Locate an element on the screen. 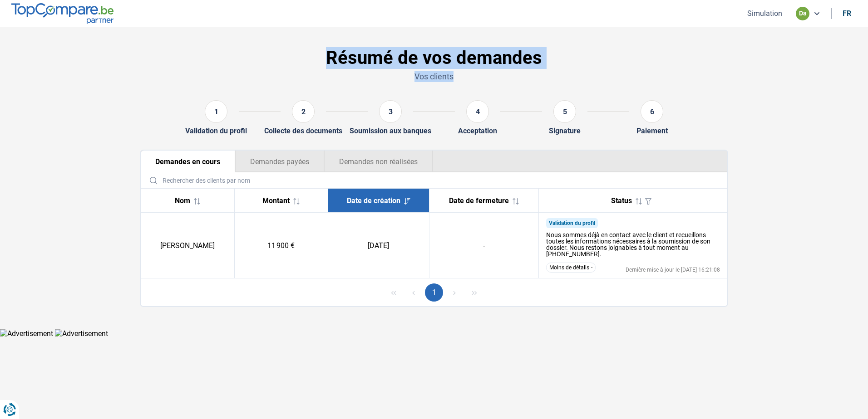 This screenshot has width=868, height=419. span: Nom is located at coordinates (182, 200).